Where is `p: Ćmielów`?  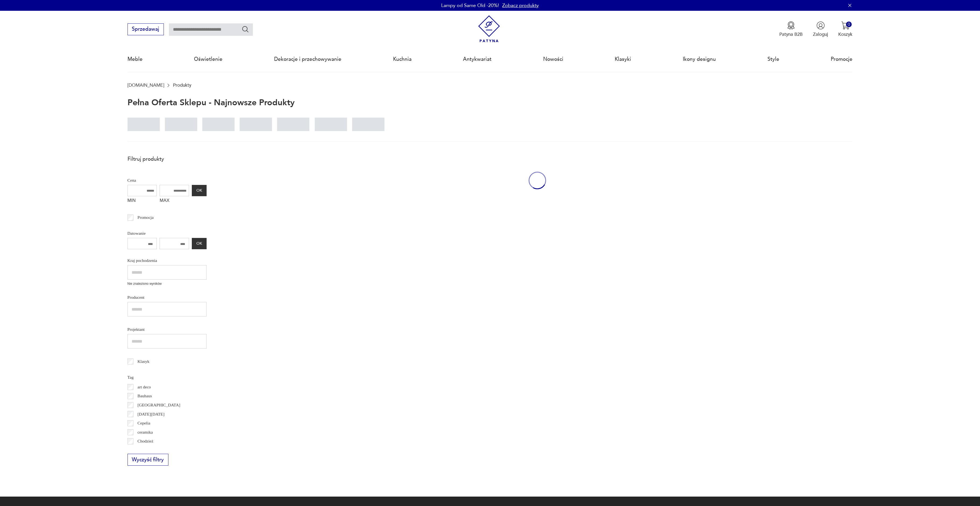
p: Ćmielów is located at coordinates (145, 451).